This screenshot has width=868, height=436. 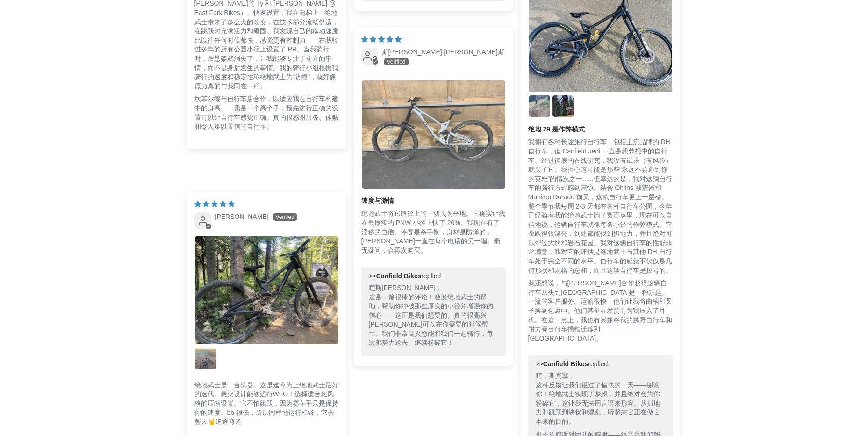 I want to click on b: 速度与激情, so click(x=433, y=201).